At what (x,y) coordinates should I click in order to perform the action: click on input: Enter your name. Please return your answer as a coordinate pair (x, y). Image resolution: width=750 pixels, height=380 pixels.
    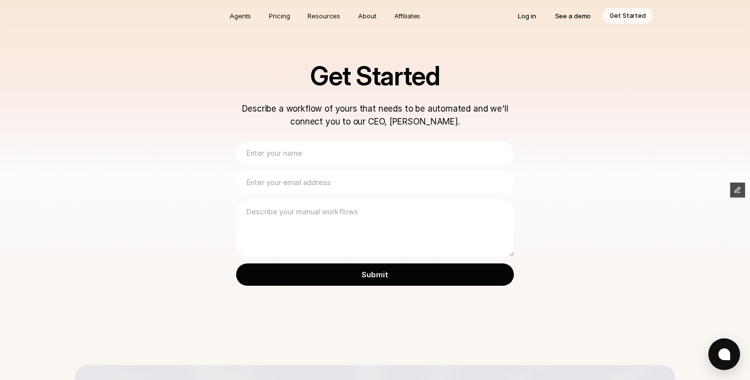
    Looking at the image, I should click on (375, 153).